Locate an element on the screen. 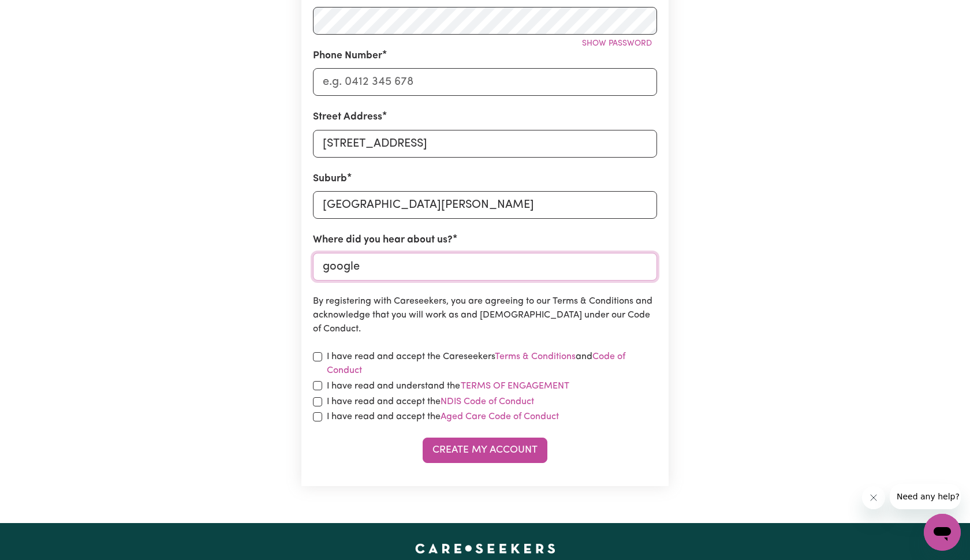 The height and width of the screenshot is (560, 970). a: Aged Care Code of Conduct is located at coordinates (500, 417).